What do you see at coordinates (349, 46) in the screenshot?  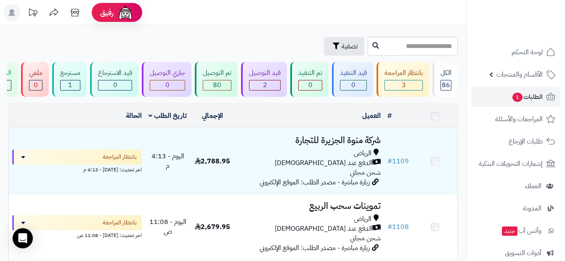 I see `span: تصفية` at bounding box center [349, 46].